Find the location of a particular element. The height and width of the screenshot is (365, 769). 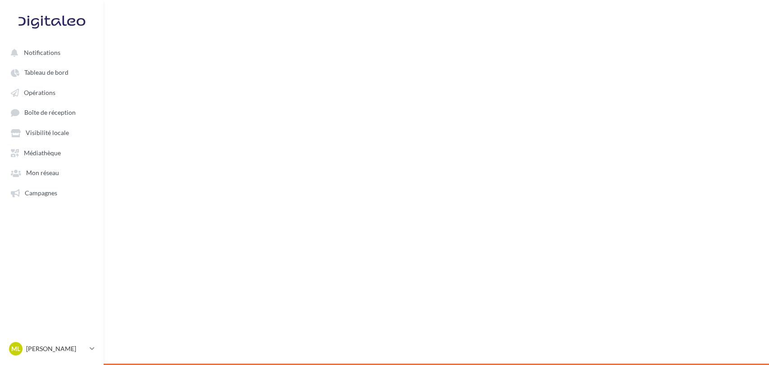

span: Opérations is located at coordinates (40, 92).